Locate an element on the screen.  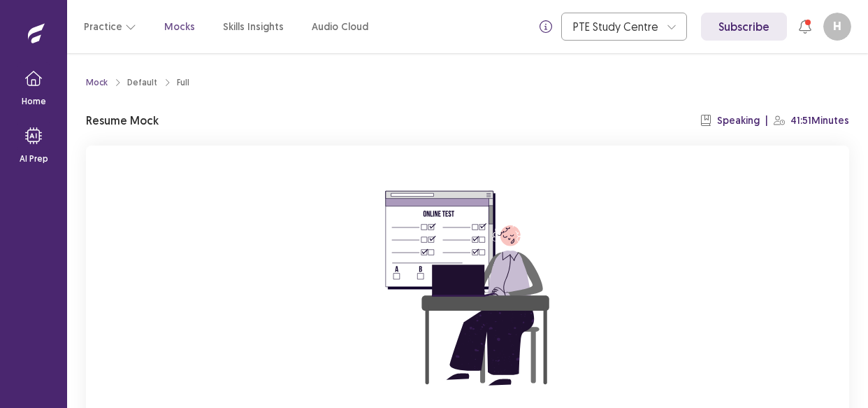
p: 41:51 Minutes is located at coordinates (820, 120).